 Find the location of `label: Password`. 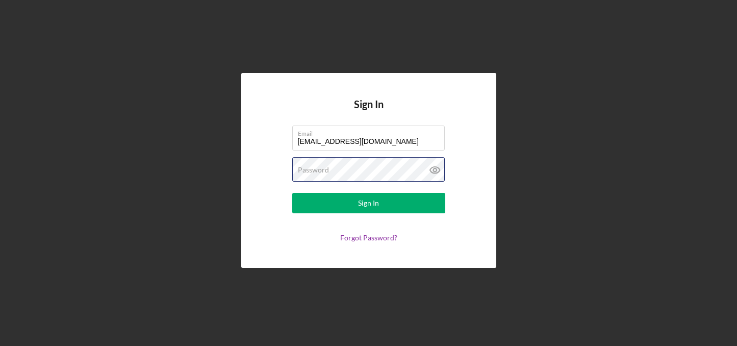

label: Password is located at coordinates (313, 170).